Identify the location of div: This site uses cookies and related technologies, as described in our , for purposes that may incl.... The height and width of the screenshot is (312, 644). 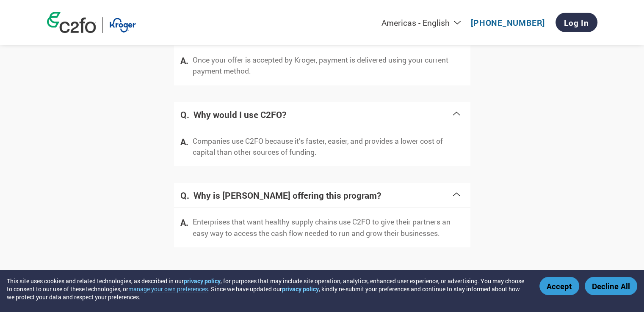
(267, 289).